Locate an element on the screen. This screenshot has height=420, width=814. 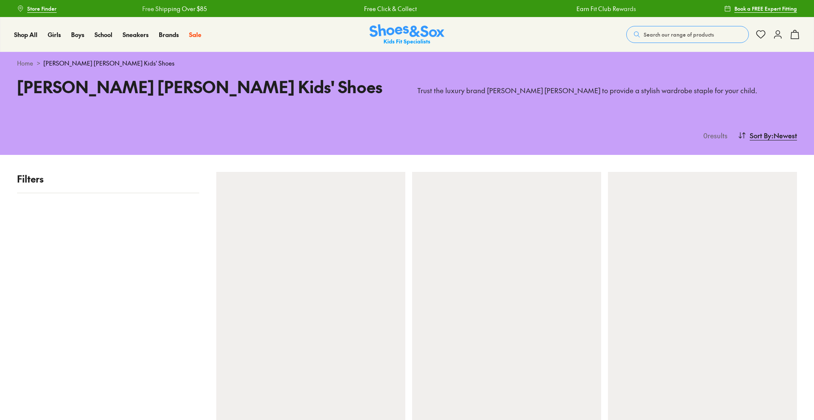
a: Free Click & Collect is located at coordinates (390, 9).